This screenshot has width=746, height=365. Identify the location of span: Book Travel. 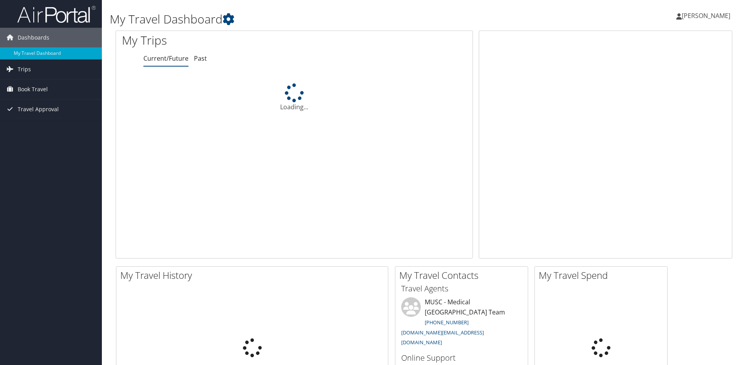
(33, 89).